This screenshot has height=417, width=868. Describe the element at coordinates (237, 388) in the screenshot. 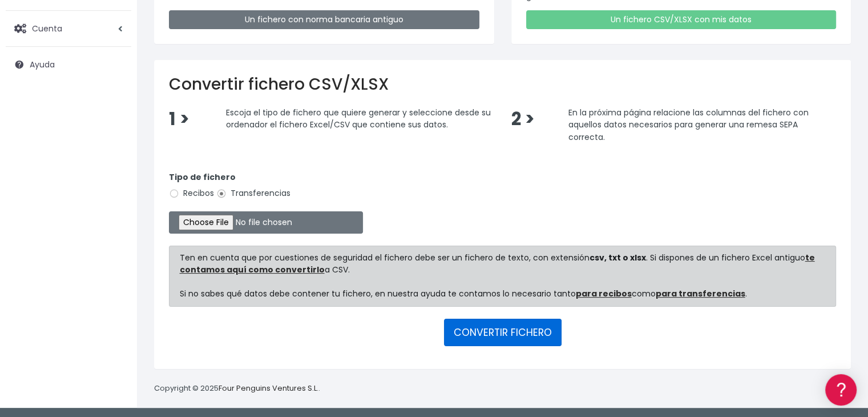

I see `p: Copyright © 2025 .` at that location.